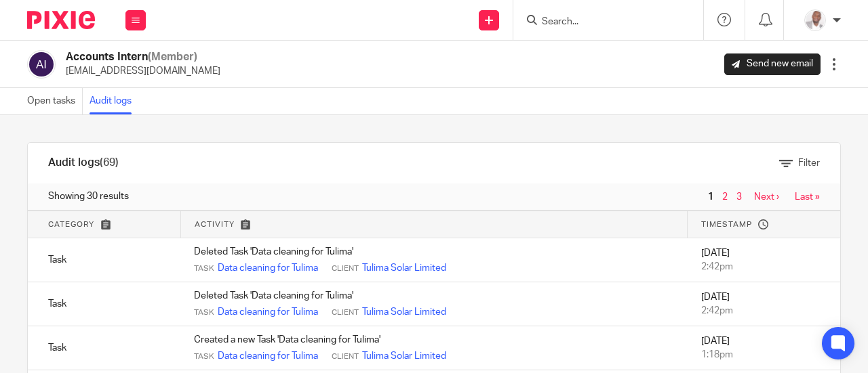  Describe the element at coordinates (809, 163) in the screenshot. I see `span: Filter` at that location.